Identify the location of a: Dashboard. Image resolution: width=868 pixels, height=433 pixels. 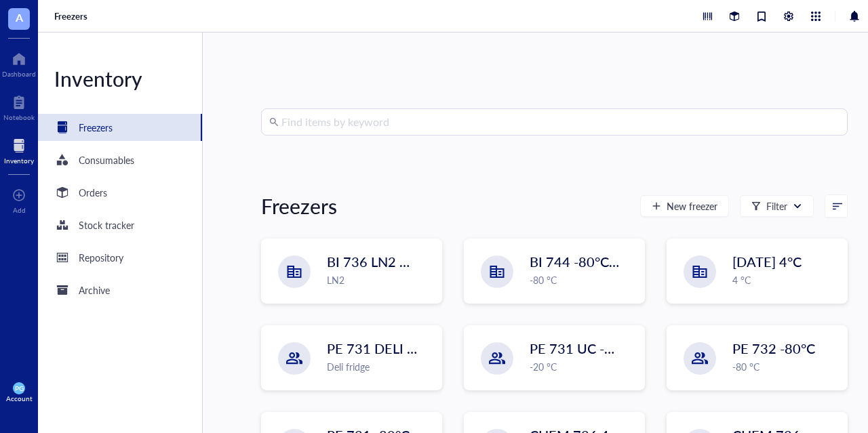
(19, 63).